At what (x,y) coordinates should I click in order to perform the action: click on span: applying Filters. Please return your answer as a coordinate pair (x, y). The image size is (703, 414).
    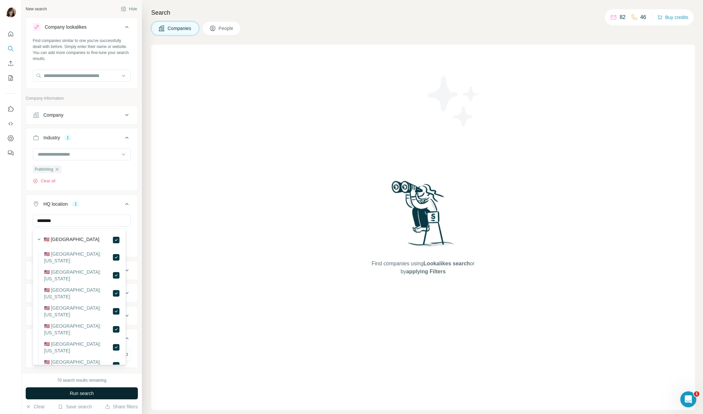
    Looking at the image, I should click on (426, 272).